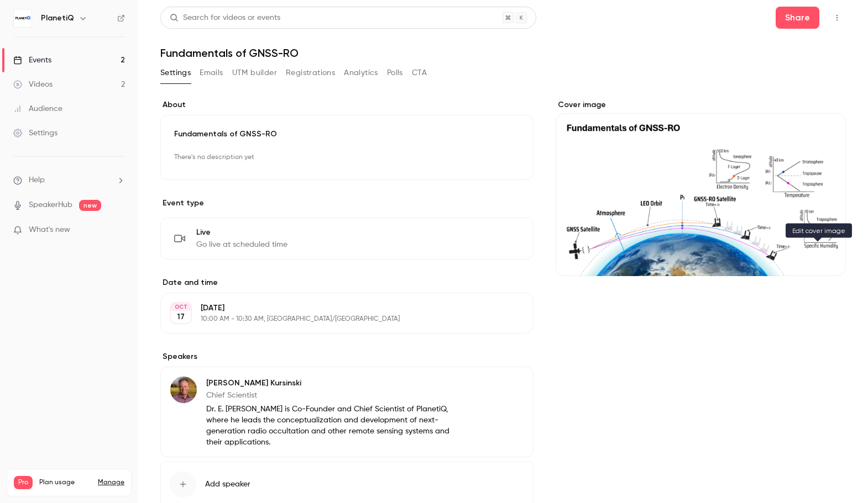 The width and height of the screenshot is (868, 503). I want to click on button: Polls, so click(395, 73).